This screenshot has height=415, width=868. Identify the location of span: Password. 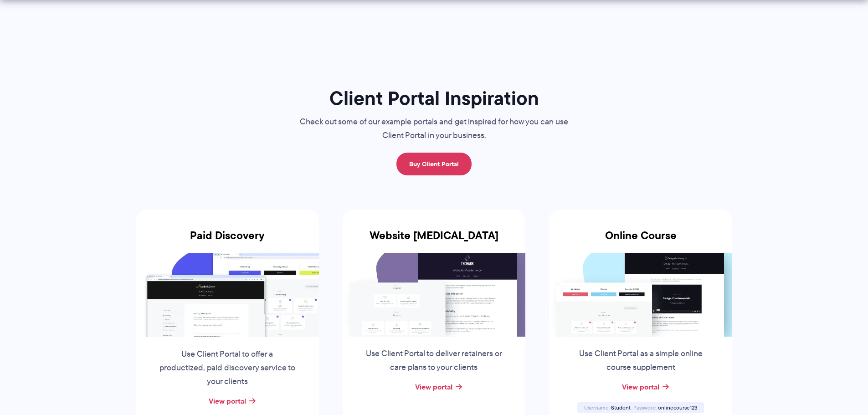
(645, 407).